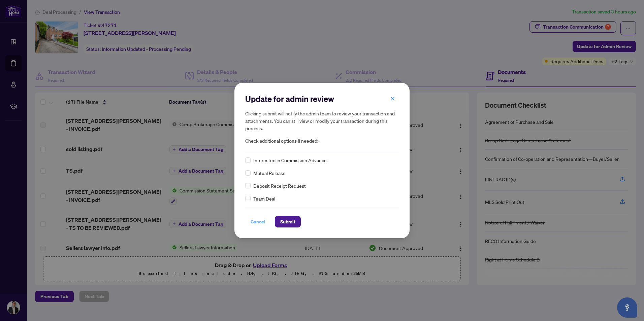 Image resolution: width=644 pixels, height=321 pixels. What do you see at coordinates (393, 99) in the screenshot?
I see `span: close` at bounding box center [393, 99].